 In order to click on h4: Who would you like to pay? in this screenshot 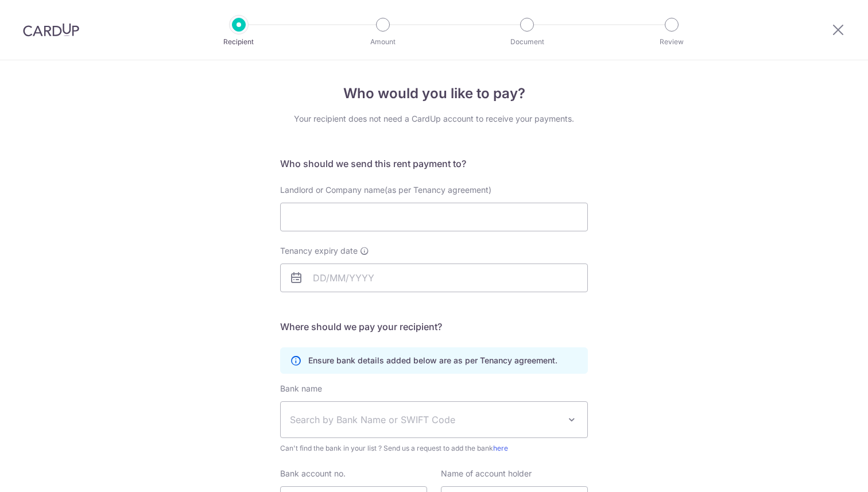, I will do `click(434, 94)`.